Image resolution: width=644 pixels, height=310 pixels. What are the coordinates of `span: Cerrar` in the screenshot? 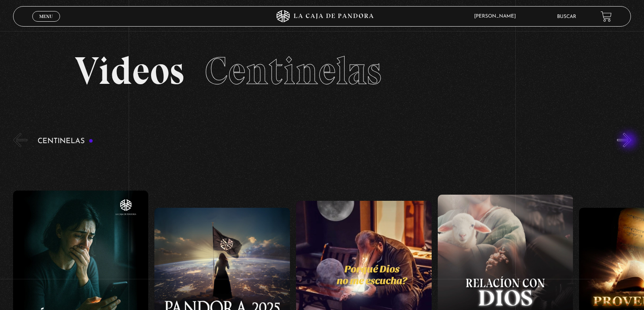 It's located at (46, 24).